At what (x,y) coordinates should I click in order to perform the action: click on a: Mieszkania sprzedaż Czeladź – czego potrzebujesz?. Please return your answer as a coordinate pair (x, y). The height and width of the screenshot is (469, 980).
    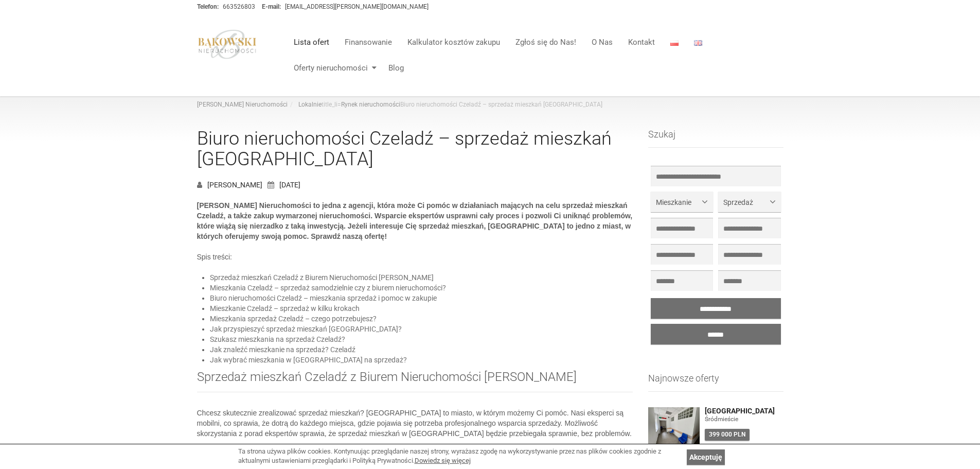
    Looking at the image, I should click on (293, 319).